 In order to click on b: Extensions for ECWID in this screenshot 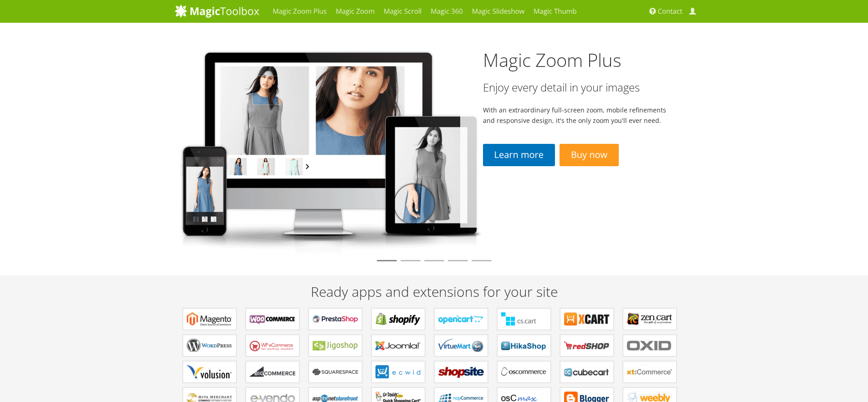, I will do `click(398, 371)`.